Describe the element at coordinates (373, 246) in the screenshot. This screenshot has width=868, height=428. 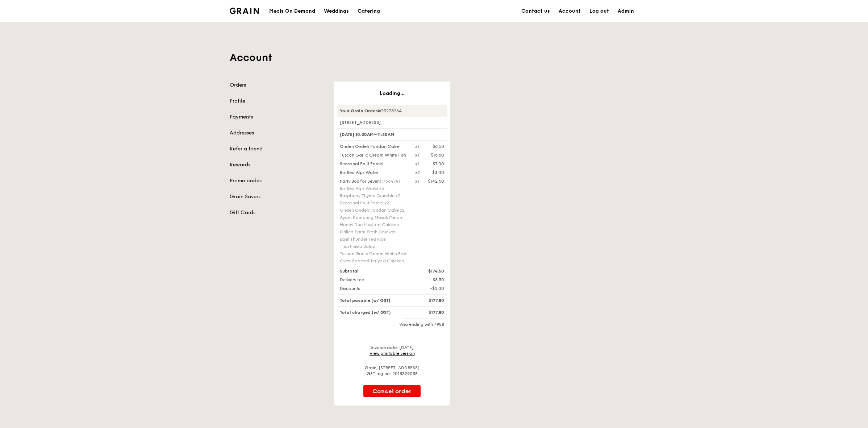
I see `div: Thai Fiesta Salad` at that location.